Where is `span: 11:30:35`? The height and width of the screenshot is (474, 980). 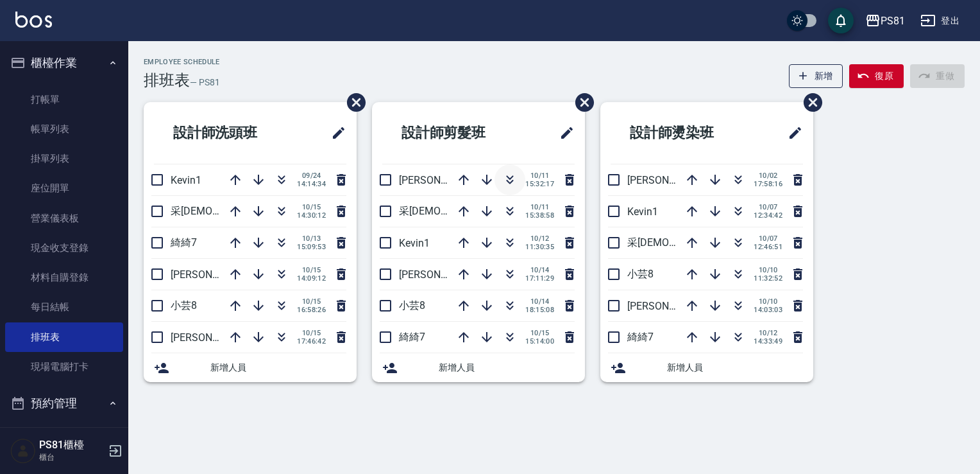 span: 11:30:35 is located at coordinates (539, 247).